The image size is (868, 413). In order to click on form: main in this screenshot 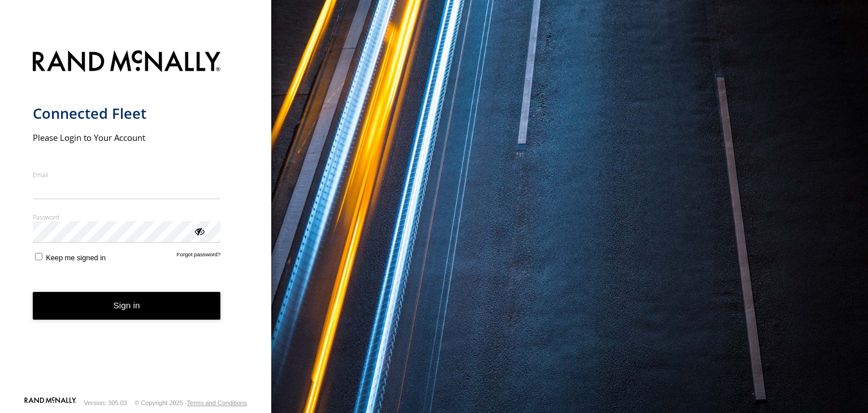, I will do `click(135, 219)`.